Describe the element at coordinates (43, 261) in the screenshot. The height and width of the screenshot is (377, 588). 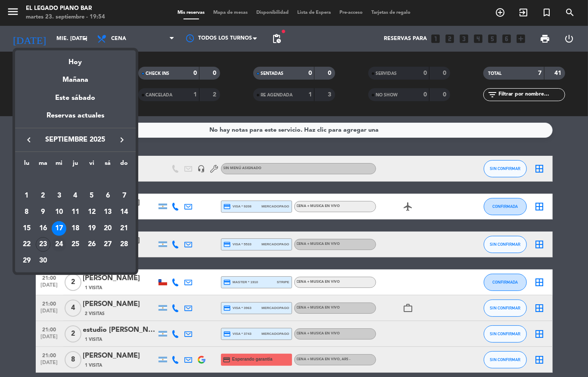
I see `td: 30 de septiembre de 2025` at that location.